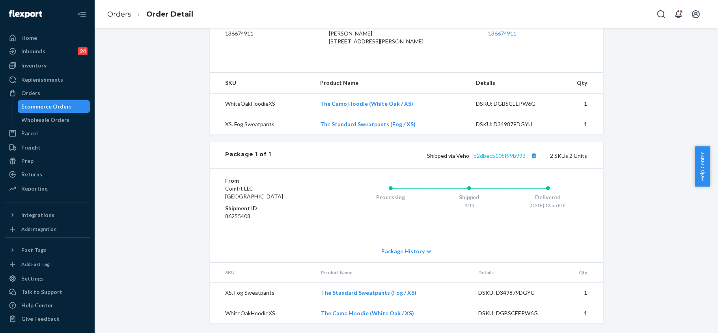 This screenshot has width=718, height=333. What do you see at coordinates (47, 318) in the screenshot?
I see `button: Give Feedback` at bounding box center [47, 318].